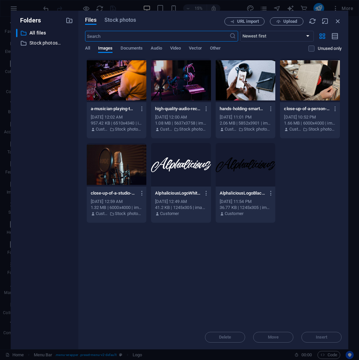  What do you see at coordinates (287, 21) in the screenshot?
I see `button: Upload` at bounding box center [287, 21].